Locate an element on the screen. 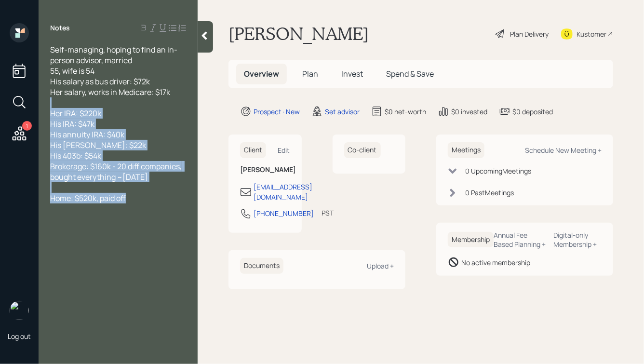 The height and width of the screenshot is (364, 644). span: 55, wife is 54 is located at coordinates (72, 71).